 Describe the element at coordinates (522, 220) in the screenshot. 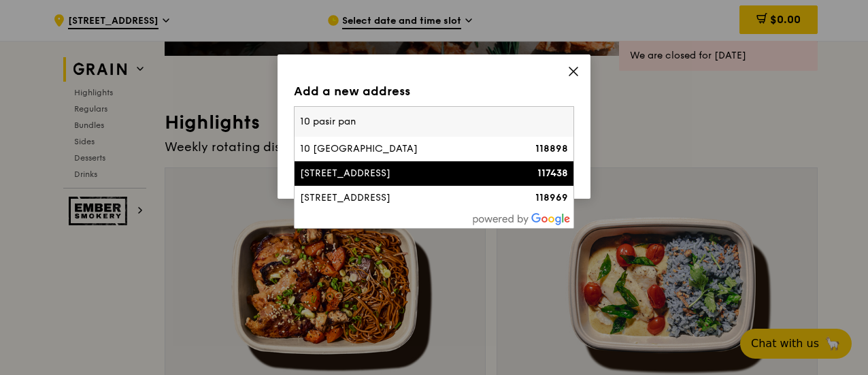

I see `img: powered-by-google.60e8a832.png` at that location.